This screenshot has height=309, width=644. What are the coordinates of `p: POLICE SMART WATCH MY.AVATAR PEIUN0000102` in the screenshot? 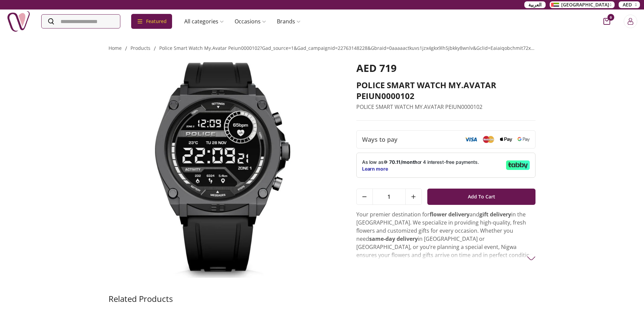 It's located at (446, 106).